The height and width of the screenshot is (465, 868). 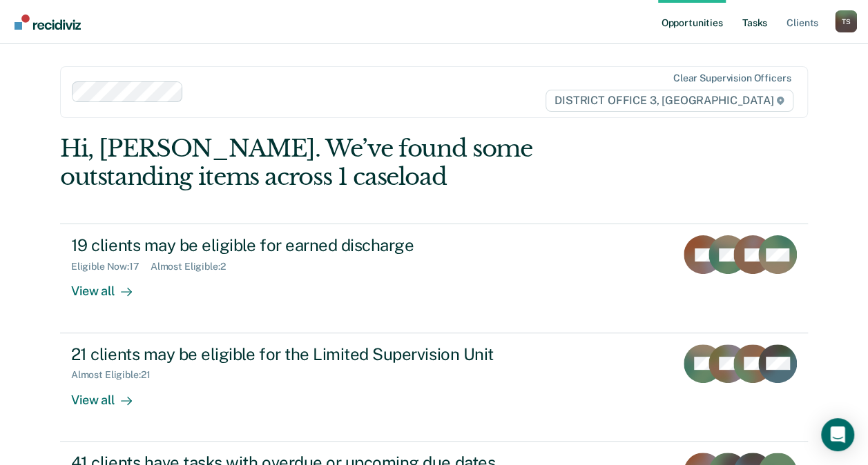 I want to click on div: Almost Eligible : 2, so click(x=193, y=267).